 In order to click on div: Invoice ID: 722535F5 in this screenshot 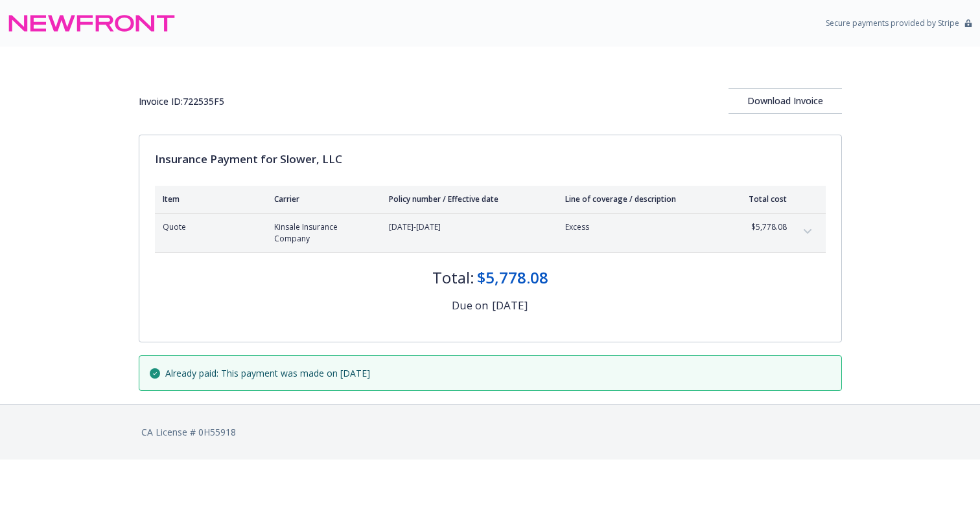, I will do `click(181, 101)`.